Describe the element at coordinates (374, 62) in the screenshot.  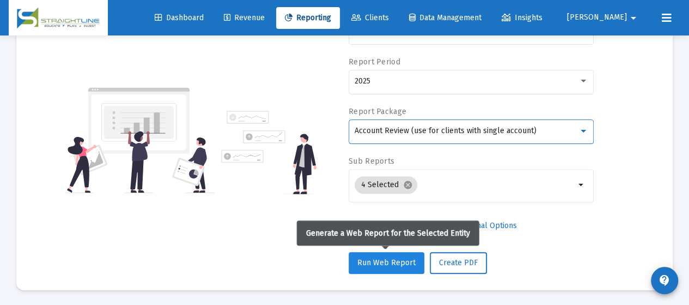
I see `label: Report Period` at that location.